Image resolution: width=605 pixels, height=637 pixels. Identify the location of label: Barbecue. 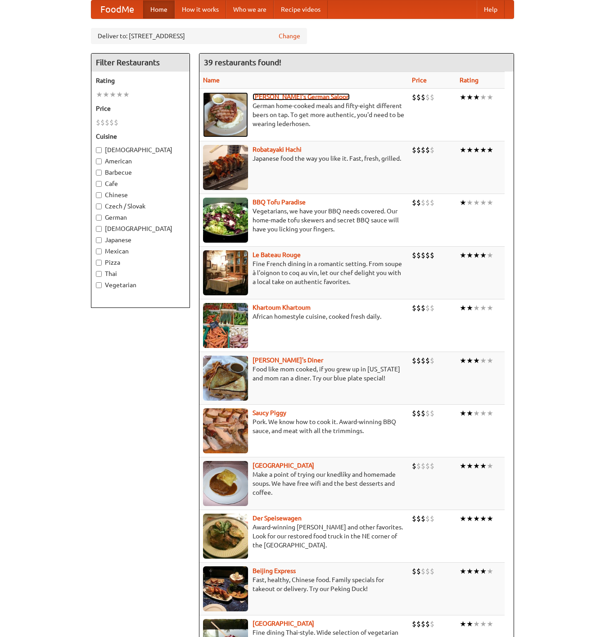
(140, 172).